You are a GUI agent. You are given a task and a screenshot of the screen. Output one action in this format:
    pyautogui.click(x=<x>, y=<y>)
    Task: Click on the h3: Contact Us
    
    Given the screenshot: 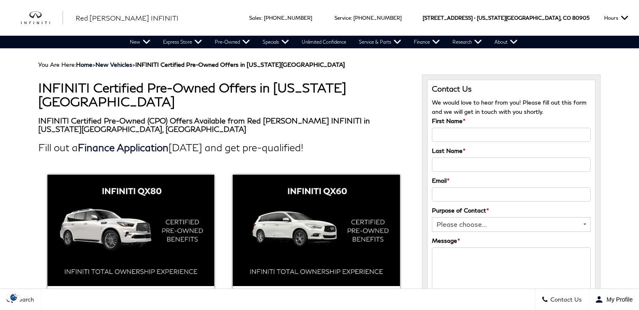 What is the action you would take?
    pyautogui.click(x=511, y=89)
    